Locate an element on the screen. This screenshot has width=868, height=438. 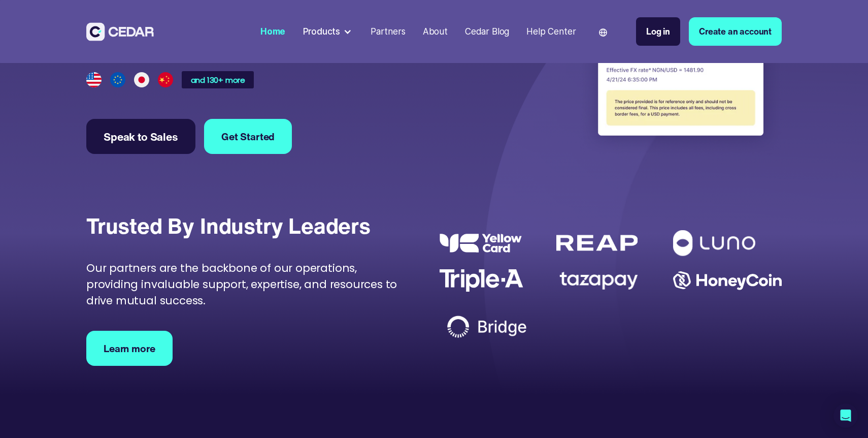
a: Speak to Sales is located at coordinates (141, 136).